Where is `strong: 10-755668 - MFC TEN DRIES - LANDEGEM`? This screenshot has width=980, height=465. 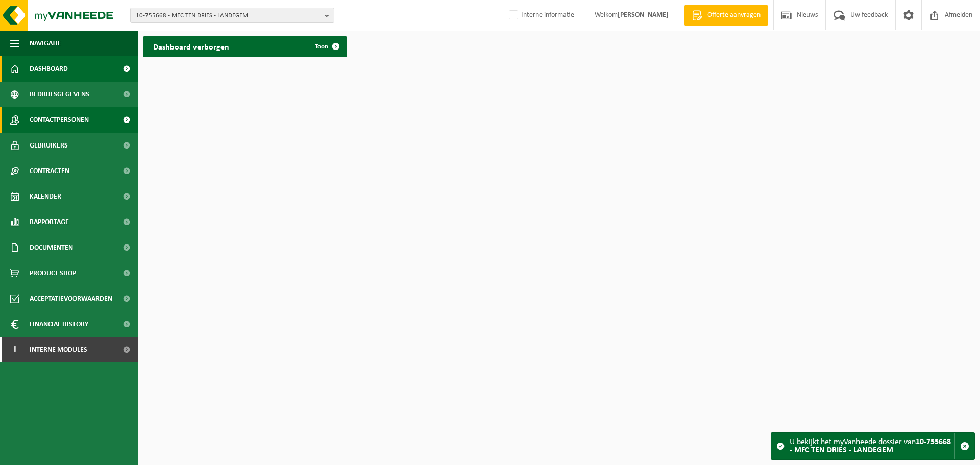
strong: 10-755668 - MFC TEN DRIES - LANDEGEM is located at coordinates (870, 446).